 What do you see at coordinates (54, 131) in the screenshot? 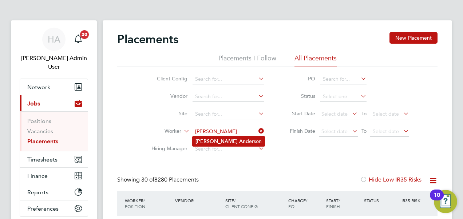
I see `div: Jobs` at bounding box center [54, 131].